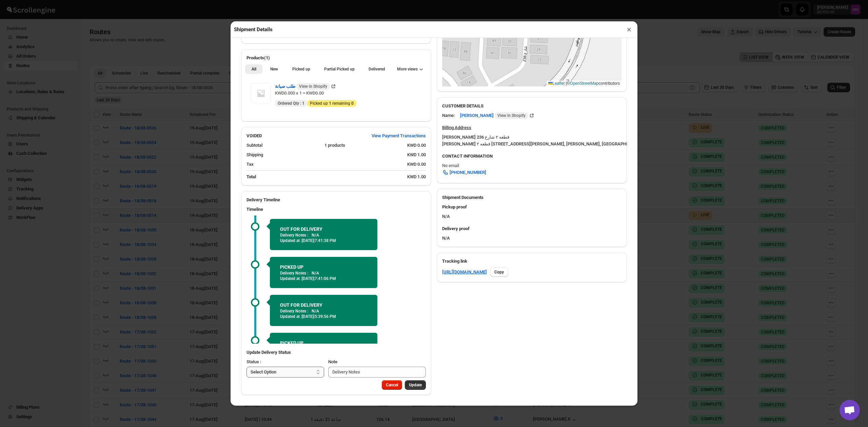  I want to click on b: Total, so click(251, 176).